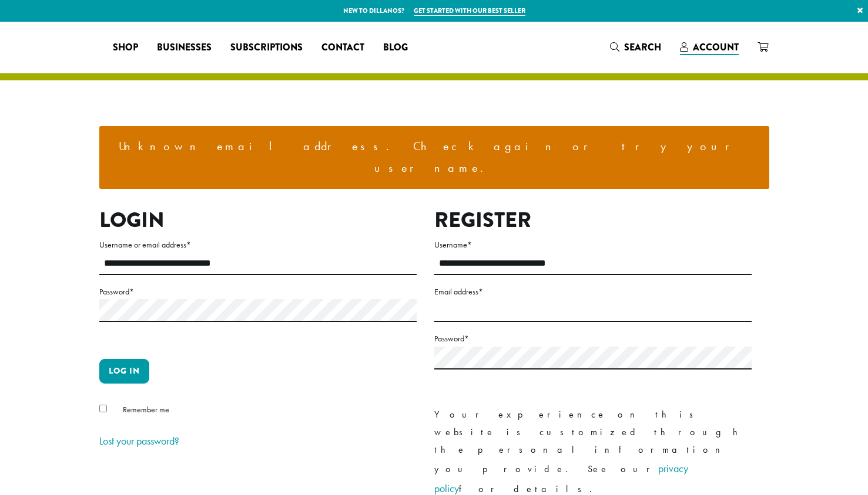 The height and width of the screenshot is (495, 868). I want to click on span: Shop, so click(125, 48).